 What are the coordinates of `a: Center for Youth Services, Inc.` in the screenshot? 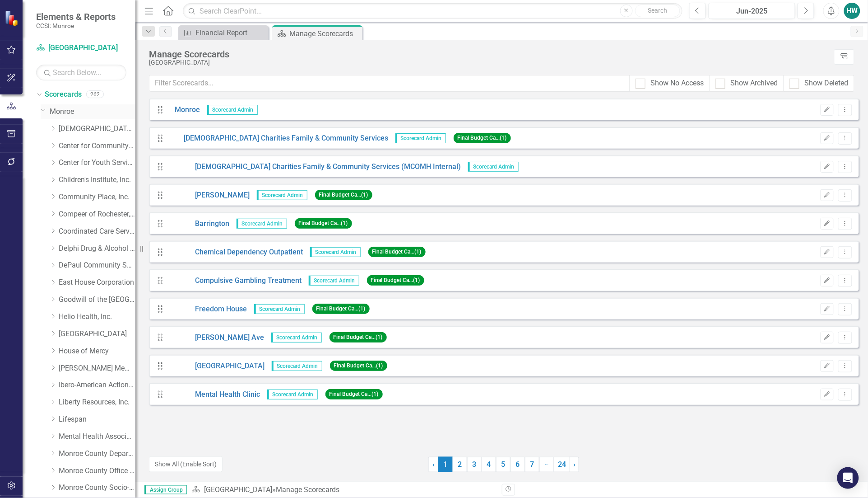 It's located at (97, 162).